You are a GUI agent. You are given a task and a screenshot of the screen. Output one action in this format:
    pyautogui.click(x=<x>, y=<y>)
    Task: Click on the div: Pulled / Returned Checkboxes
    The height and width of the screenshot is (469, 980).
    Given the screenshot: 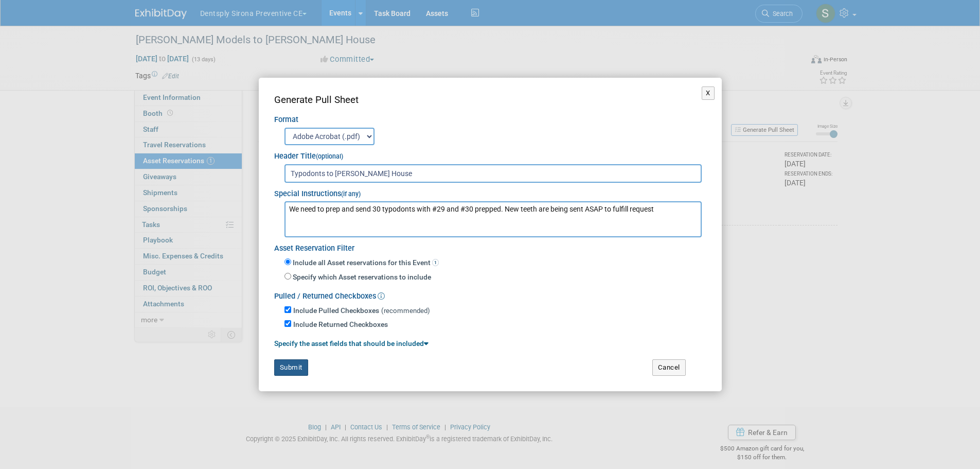 What is the action you would take?
    pyautogui.click(x=490, y=293)
    